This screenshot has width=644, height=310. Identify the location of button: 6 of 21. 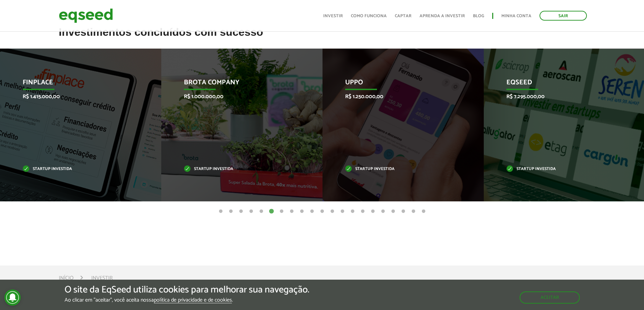
(272, 211).